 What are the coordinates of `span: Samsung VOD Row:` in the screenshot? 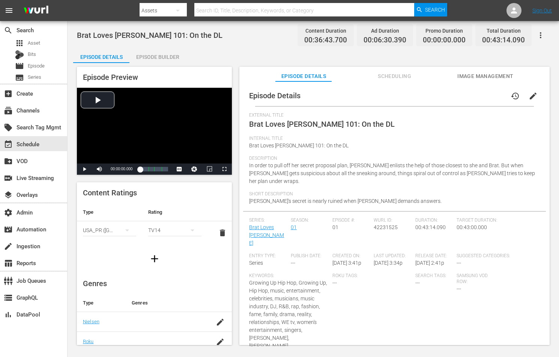 It's located at (475, 279).